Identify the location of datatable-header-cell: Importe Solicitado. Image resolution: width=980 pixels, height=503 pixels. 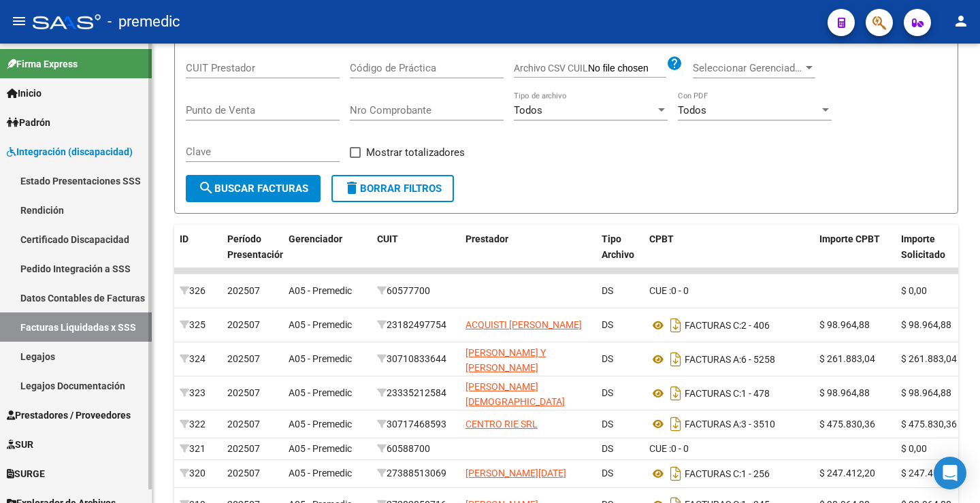
(937, 255).